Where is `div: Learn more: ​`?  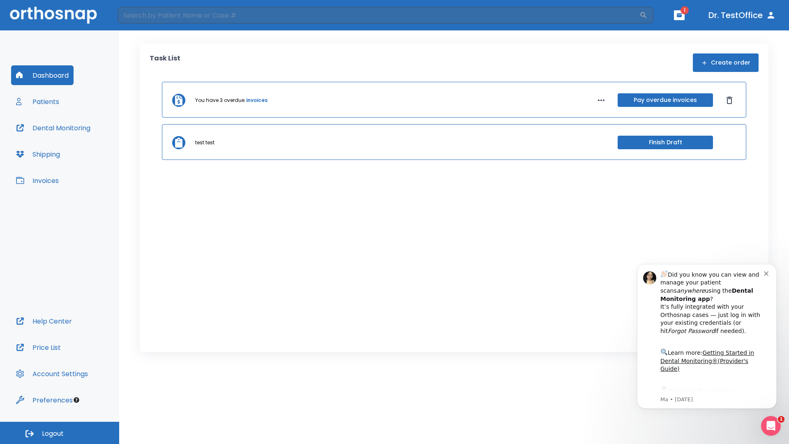 div: Learn more: ​ is located at coordinates (88, 113).